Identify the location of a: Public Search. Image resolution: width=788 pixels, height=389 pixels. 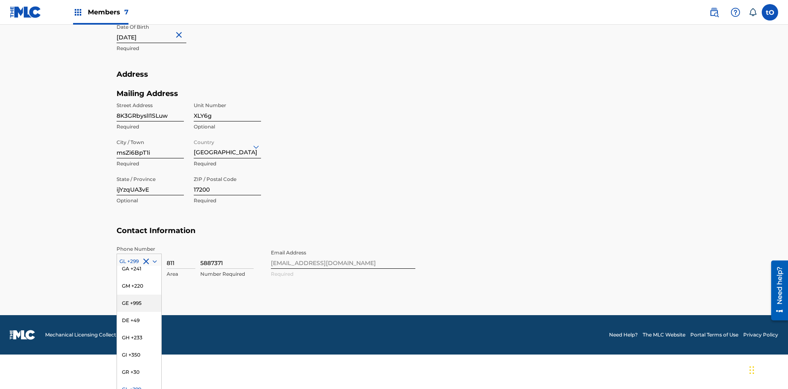
(714, 12).